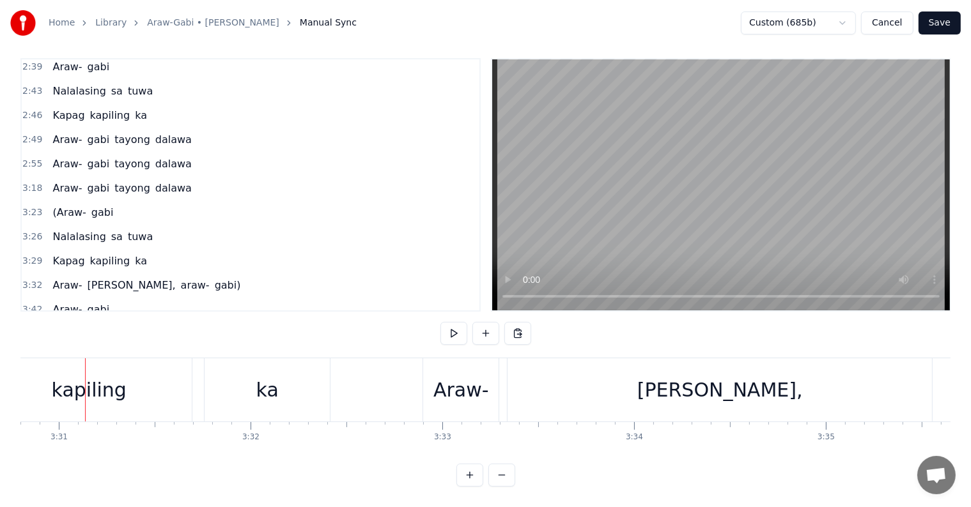 The image size is (971, 507). Describe the element at coordinates (939, 23) in the screenshot. I see `button: Save` at that location.